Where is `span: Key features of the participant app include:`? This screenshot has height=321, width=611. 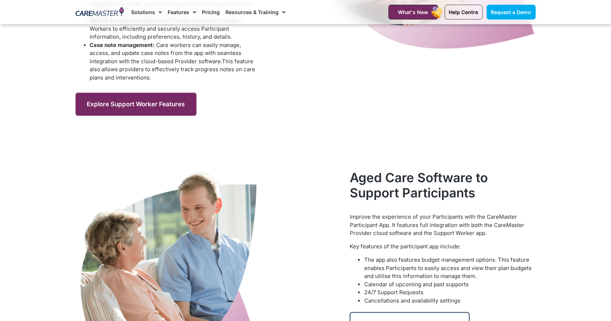
span: Key features of the participant app include: is located at coordinates (405, 246).